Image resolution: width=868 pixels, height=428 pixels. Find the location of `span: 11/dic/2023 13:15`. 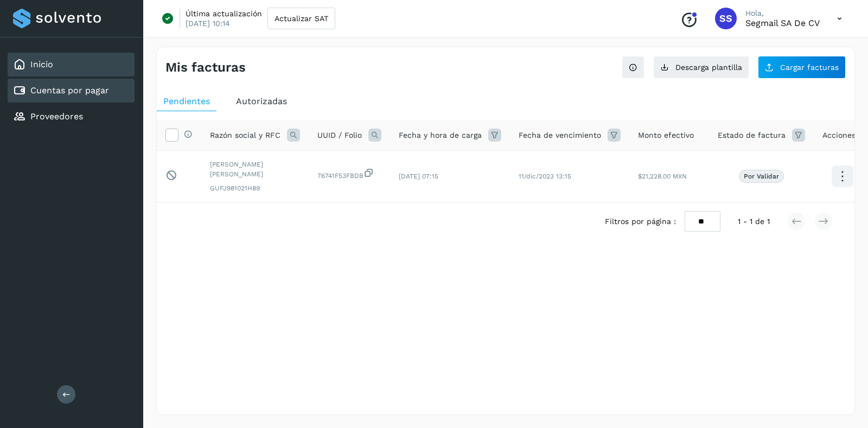

span: 11/dic/2023 13:15 is located at coordinates (545, 176).